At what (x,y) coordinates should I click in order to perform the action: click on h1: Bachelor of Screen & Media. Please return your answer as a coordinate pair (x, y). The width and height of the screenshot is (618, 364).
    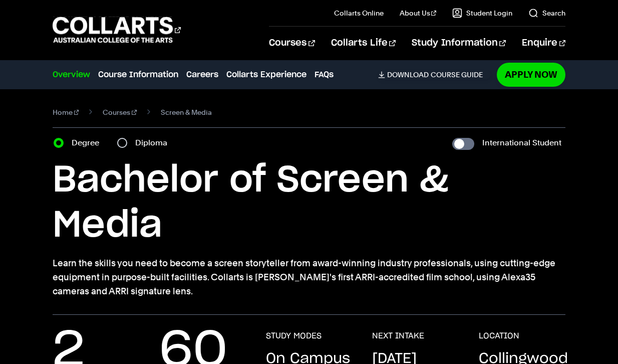
    Looking at the image, I should click on (309, 203).